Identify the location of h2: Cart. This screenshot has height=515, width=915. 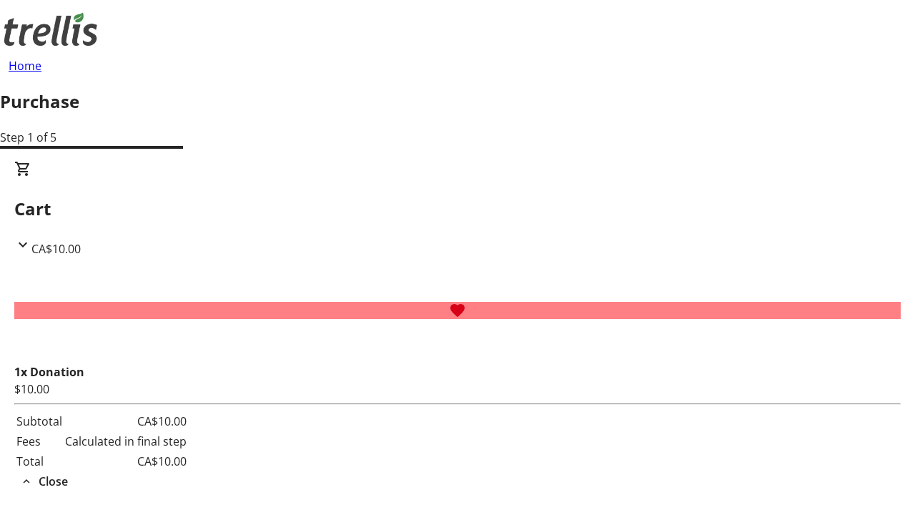
(457, 209).